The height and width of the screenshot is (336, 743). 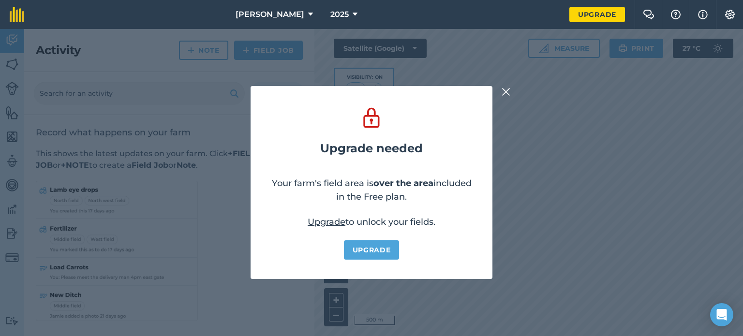 What do you see at coordinates (648, 15) in the screenshot?
I see `img: Two speech bubbles overlapping with the left bubble in the forefront` at bounding box center [648, 15].